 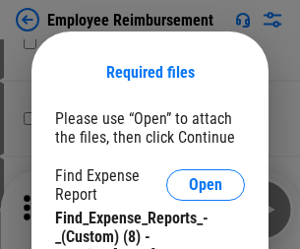 I want to click on button: Open, so click(x=205, y=185).